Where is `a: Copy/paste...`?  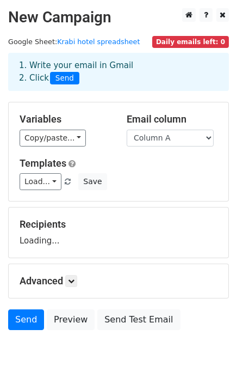 a: Copy/paste... is located at coordinates (53, 138).